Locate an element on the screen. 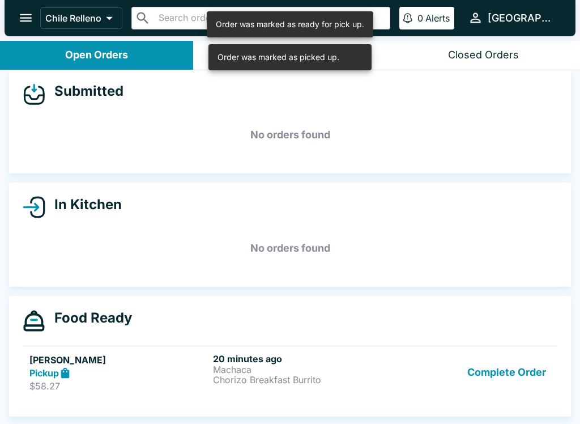 This screenshot has width=580, height=424. h4: Food Ready is located at coordinates (88, 318).